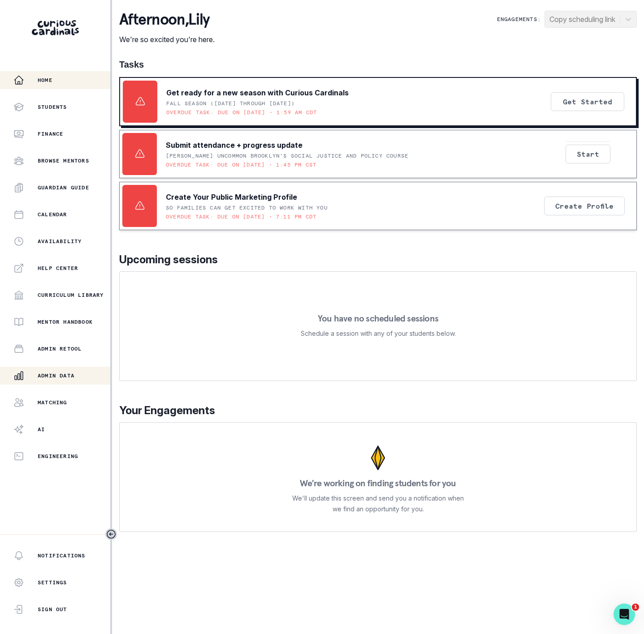  Describe the element at coordinates (52, 610) in the screenshot. I see `p: Sign Out` at that location.